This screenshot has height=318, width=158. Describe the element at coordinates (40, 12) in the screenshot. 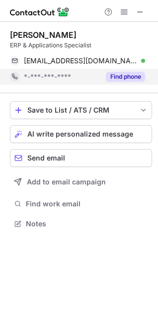

I see `img: ContactOut v5.3.10` at that location.